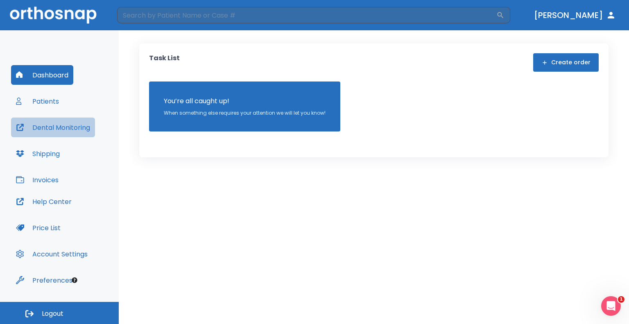 The height and width of the screenshot is (324, 629). What do you see at coordinates (38, 228) in the screenshot?
I see `button: Price List` at bounding box center [38, 228].